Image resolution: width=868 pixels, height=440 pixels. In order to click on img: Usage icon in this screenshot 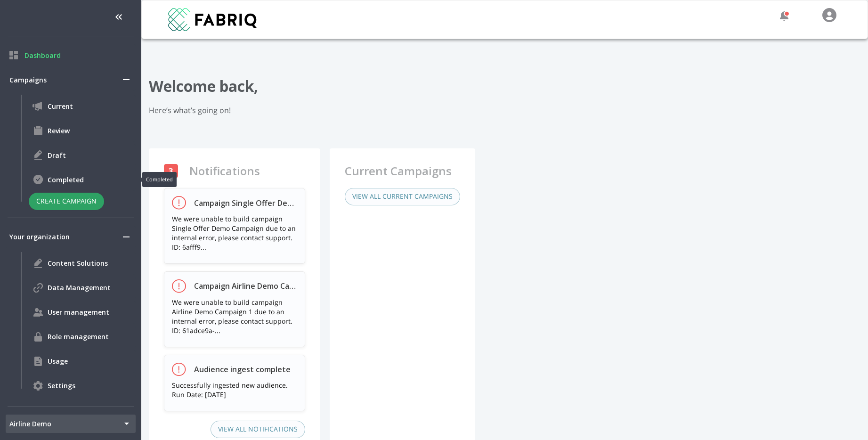, I will do `click(38, 361)`.